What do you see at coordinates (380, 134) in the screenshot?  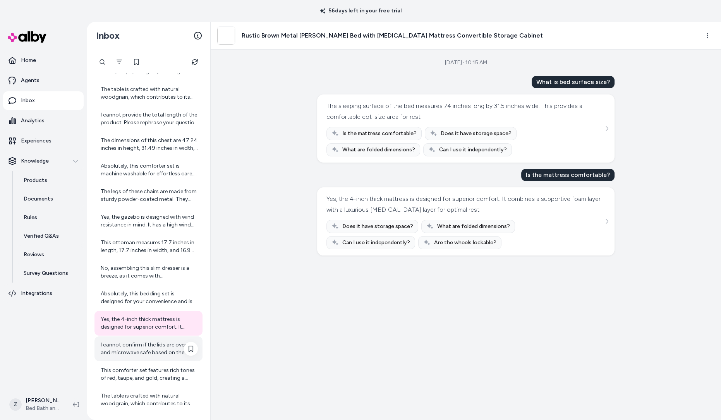 I see `span: Is the mattress comfortable?` at bounding box center [380, 134].